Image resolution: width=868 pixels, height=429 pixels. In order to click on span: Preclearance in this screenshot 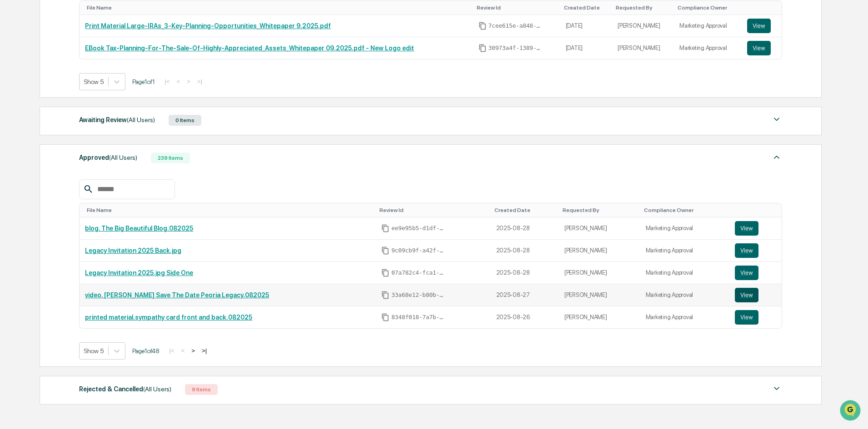, I will do `click(38, 119)`.